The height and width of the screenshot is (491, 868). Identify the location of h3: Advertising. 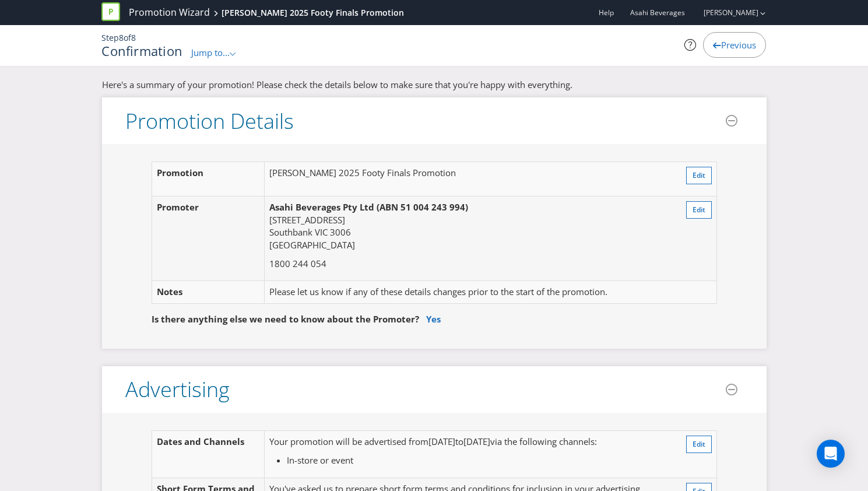
(177, 389).